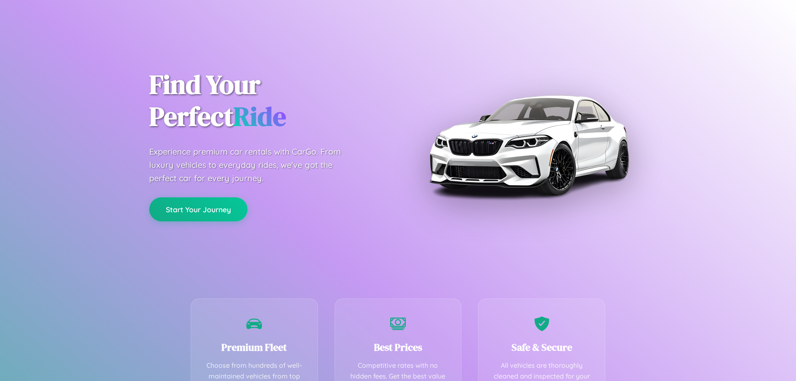  I want to click on p: Experience premium car rentals with CarGo. From luxury vehicles to everyday rides, we've got the ..., so click(253, 165).